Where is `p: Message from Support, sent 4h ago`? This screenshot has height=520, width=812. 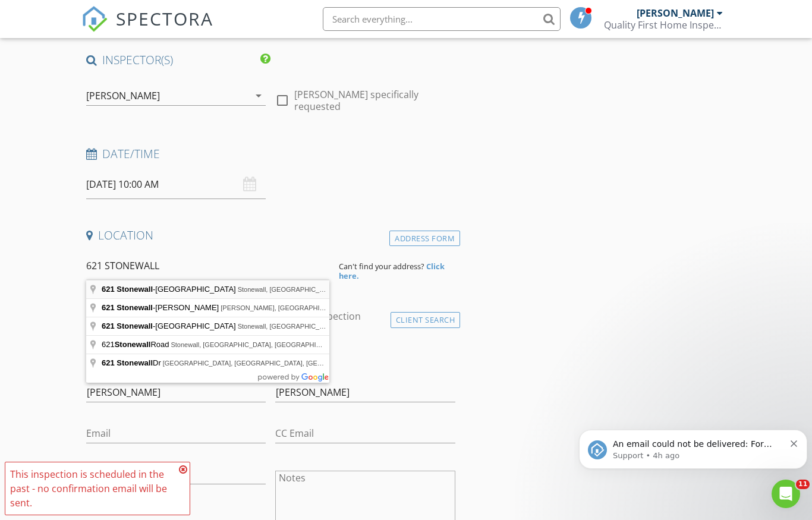
p: Message from Support, sent 4h ago is located at coordinates (124, 51).